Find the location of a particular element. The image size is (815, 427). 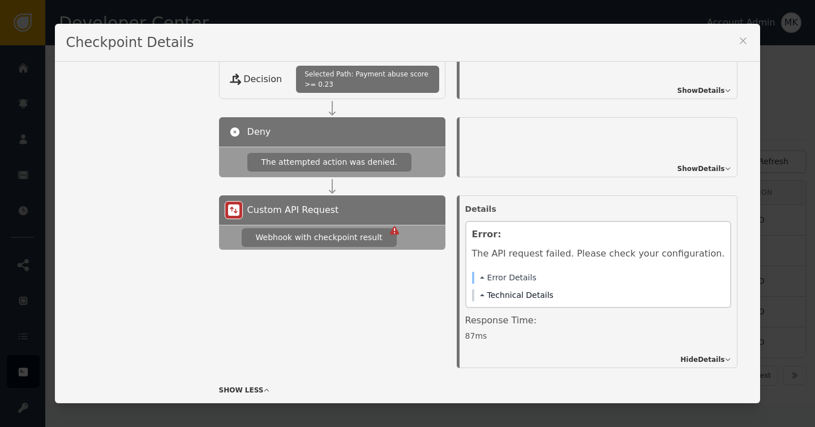

span: Hide Details is located at coordinates (702, 359).